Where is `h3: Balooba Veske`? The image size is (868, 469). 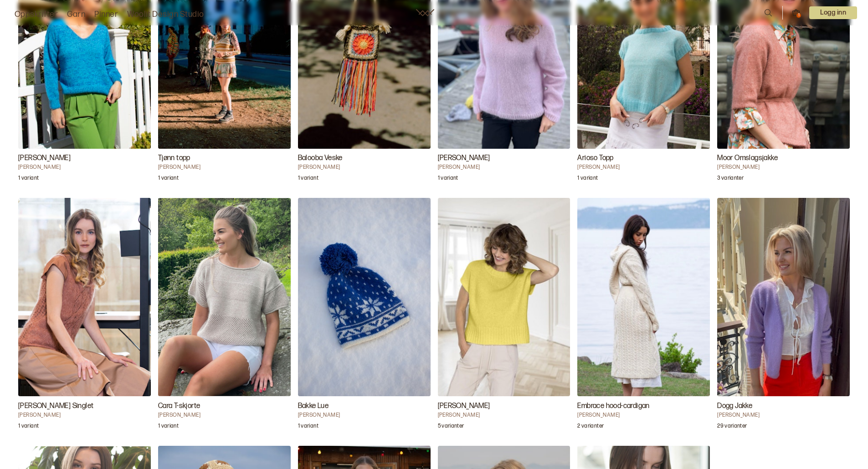 h3: Balooba Veske is located at coordinates (364, 159).